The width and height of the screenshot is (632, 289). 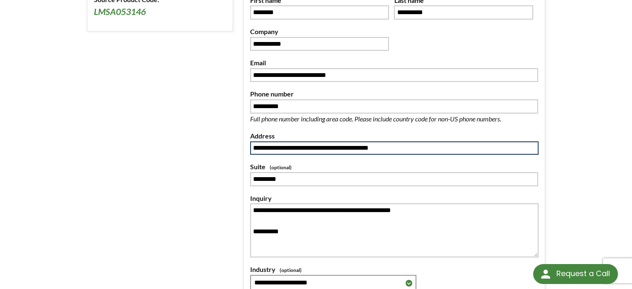 I want to click on label: Email, so click(x=394, y=63).